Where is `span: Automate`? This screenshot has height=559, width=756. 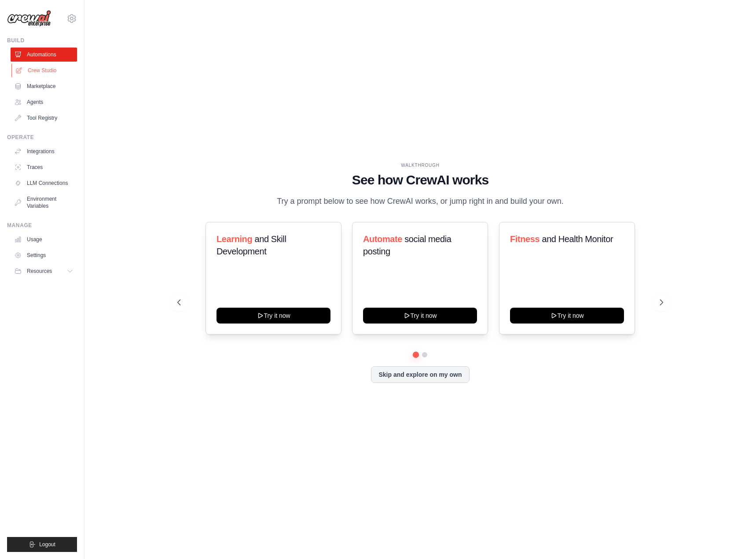
span: Automate is located at coordinates (383, 239).